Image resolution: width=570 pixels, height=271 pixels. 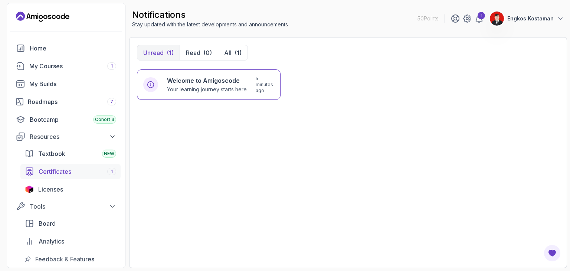 What do you see at coordinates (29, 189) in the screenshot?
I see `img: jetbrains icon` at bounding box center [29, 189].